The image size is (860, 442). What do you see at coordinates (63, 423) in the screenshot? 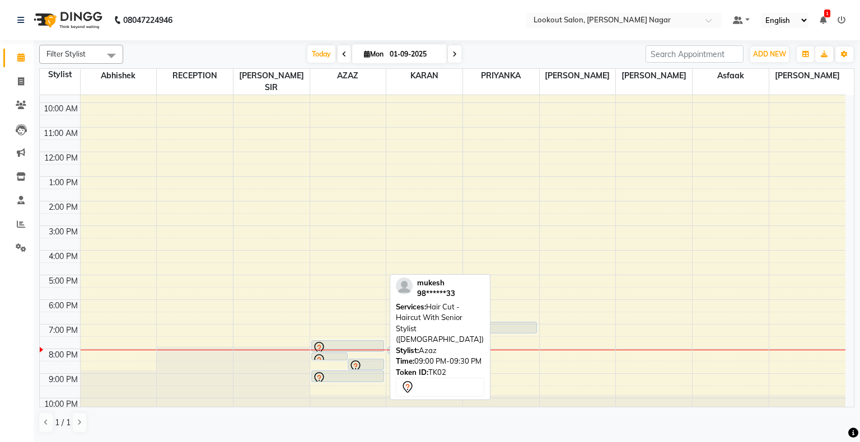
I see `span: 1 / 1` at bounding box center [63, 423].